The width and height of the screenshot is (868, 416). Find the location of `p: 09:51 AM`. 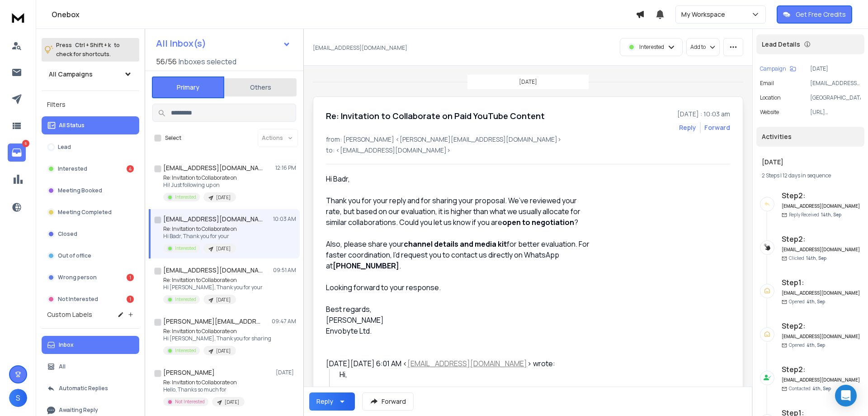

p: 09:51 AM is located at coordinates (285, 270).